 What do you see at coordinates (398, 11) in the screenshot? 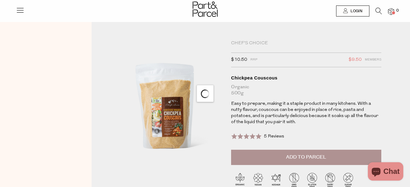
I see `span: 0` at bounding box center [398, 11].